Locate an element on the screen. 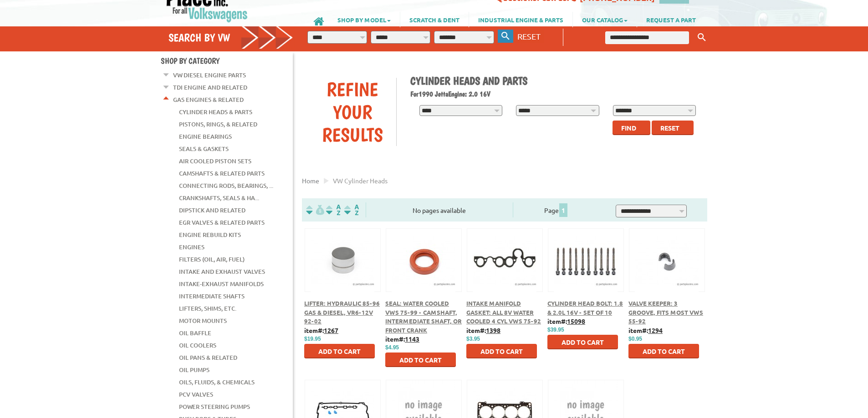  span: Seal: Water Cooled VWs 75-99 - Camshaft, Intermediate Shaft, or Front Crank is located at coordinates (424, 316).